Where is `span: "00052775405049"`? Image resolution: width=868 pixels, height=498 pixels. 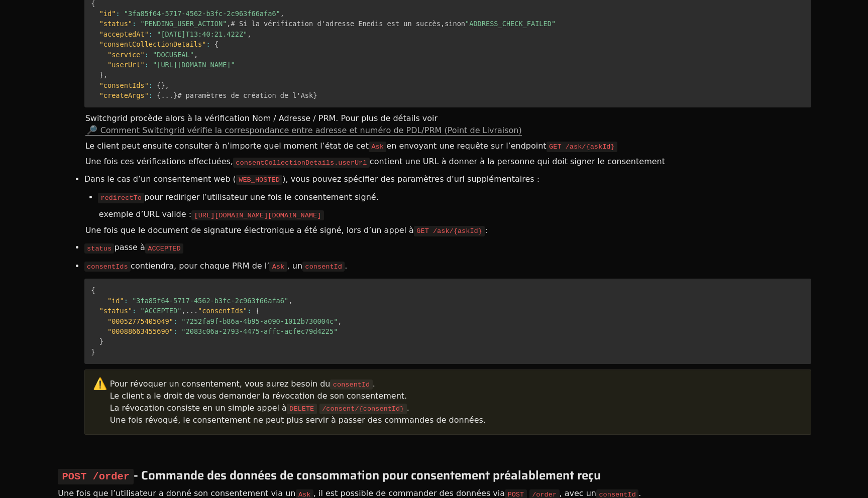
span: "00052775405049" is located at coordinates (140, 322).